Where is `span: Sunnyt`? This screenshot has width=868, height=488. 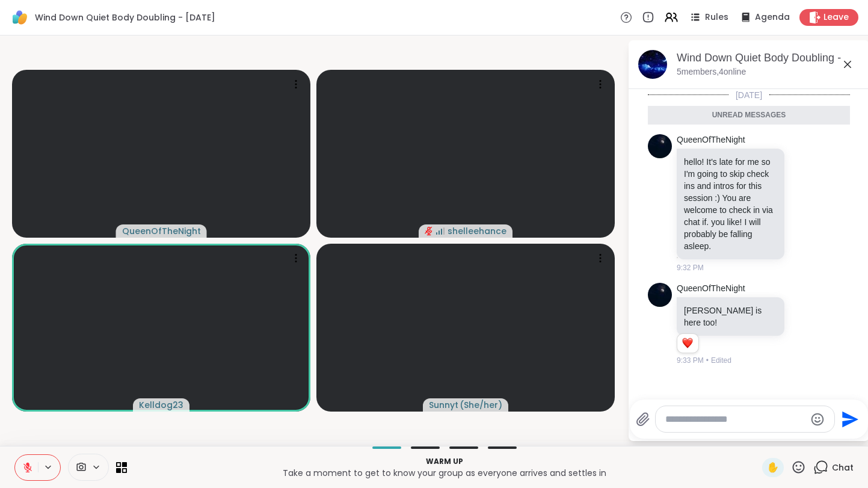 span: Sunnyt is located at coordinates (443, 405).